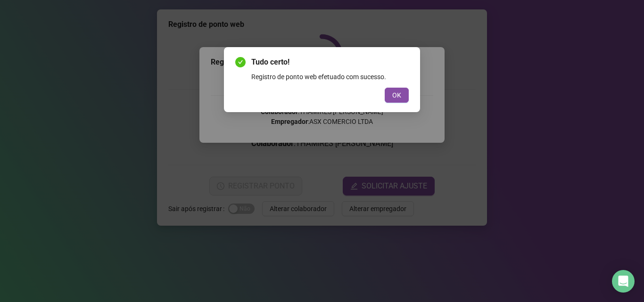 This screenshot has height=302, width=644. What do you see at coordinates (397, 95) in the screenshot?
I see `button: OK` at bounding box center [397, 95].